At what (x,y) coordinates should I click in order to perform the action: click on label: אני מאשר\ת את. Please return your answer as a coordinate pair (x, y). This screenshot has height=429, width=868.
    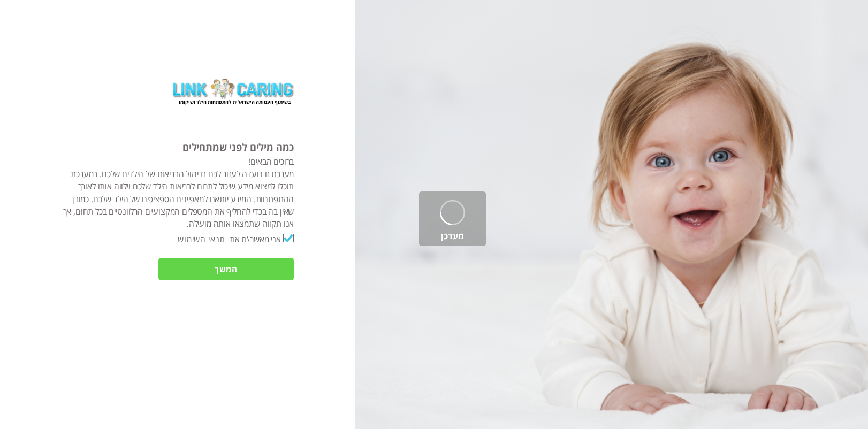
    Looking at the image, I should click on (255, 239).